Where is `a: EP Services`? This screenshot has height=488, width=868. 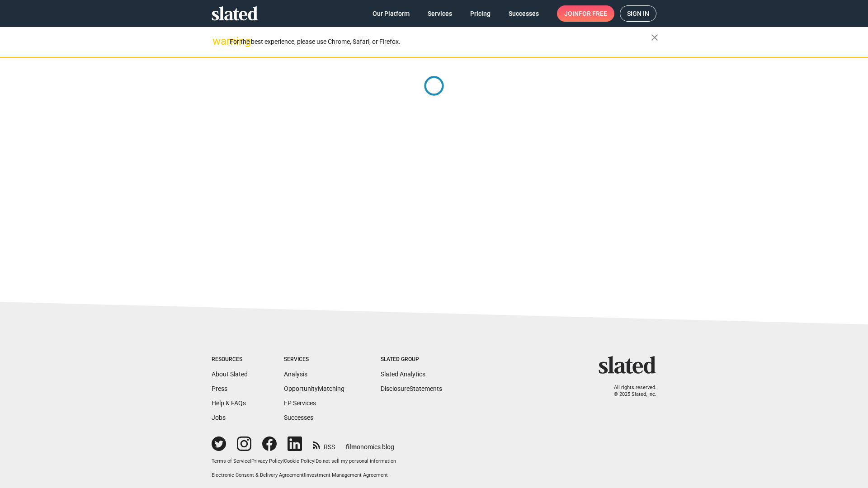 a: EP Services is located at coordinates (300, 403).